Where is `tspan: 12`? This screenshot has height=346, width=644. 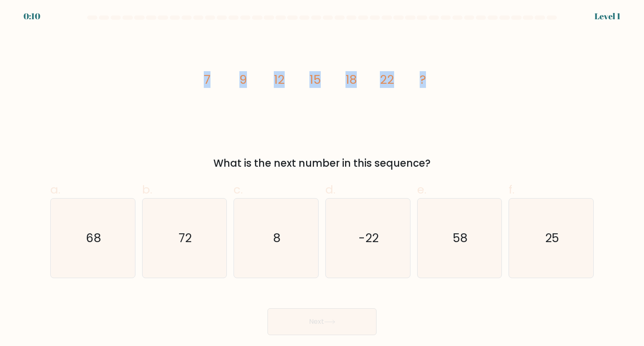
tspan: 12 is located at coordinates (279, 80).